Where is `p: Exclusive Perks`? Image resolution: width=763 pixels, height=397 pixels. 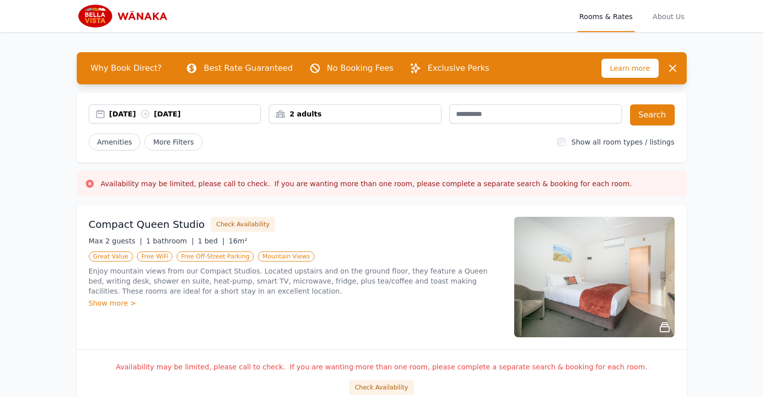 p: Exclusive Perks is located at coordinates (458, 68).